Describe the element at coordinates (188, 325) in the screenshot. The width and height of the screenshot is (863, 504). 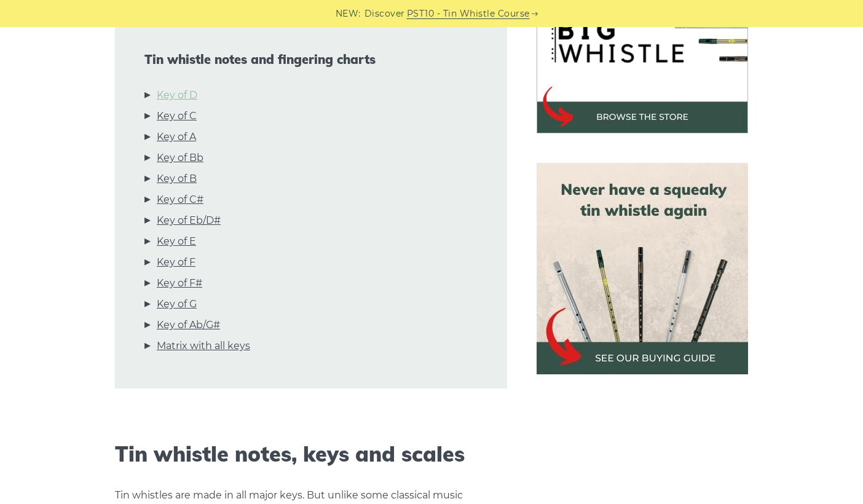
I see `a: Key of Ab/G#` at that location.